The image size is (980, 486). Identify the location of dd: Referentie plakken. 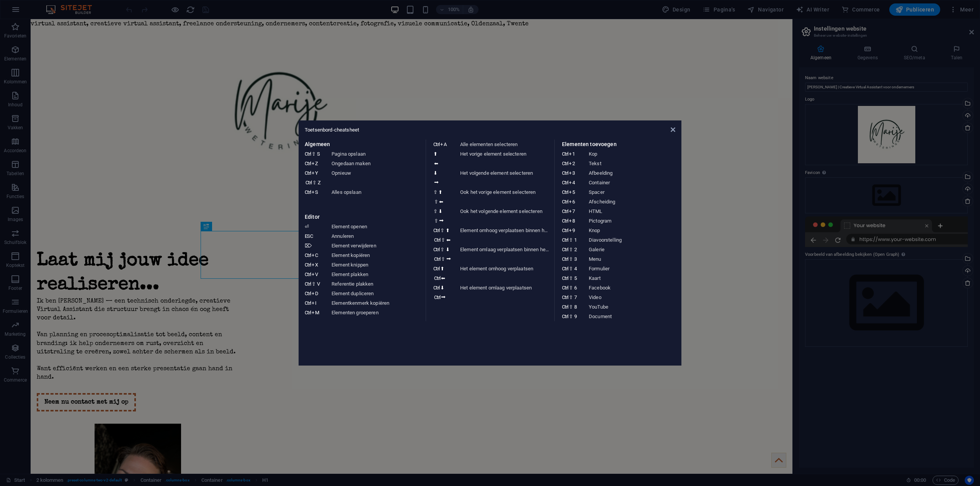
(377, 284).